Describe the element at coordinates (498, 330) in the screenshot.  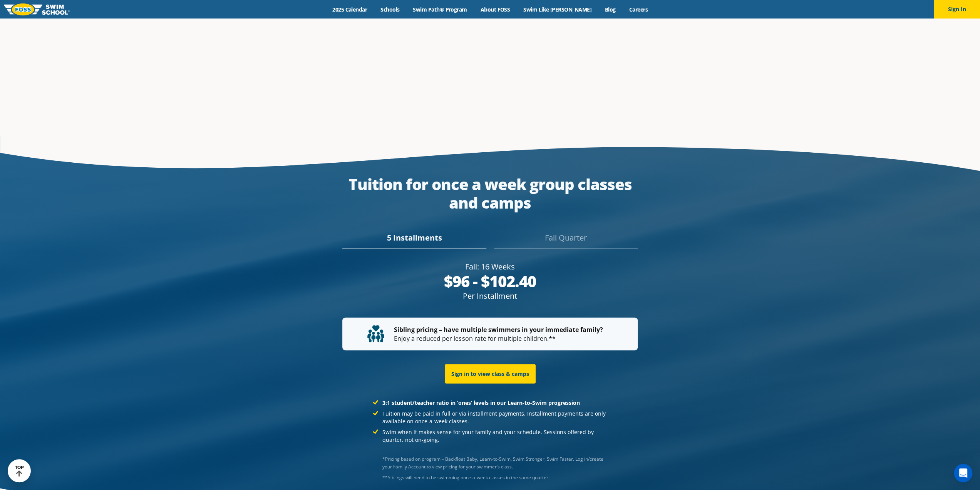
I see `strong: Sibling pricing – have multiple swimmers in your immediate family?` at that location.